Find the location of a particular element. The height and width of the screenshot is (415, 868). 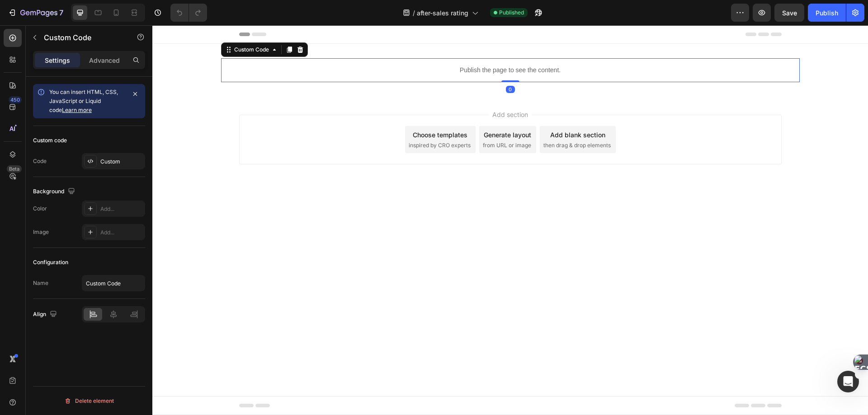

span: You can insert HTML, CSS, JavaScript or Liquid code is located at coordinates (83, 101).